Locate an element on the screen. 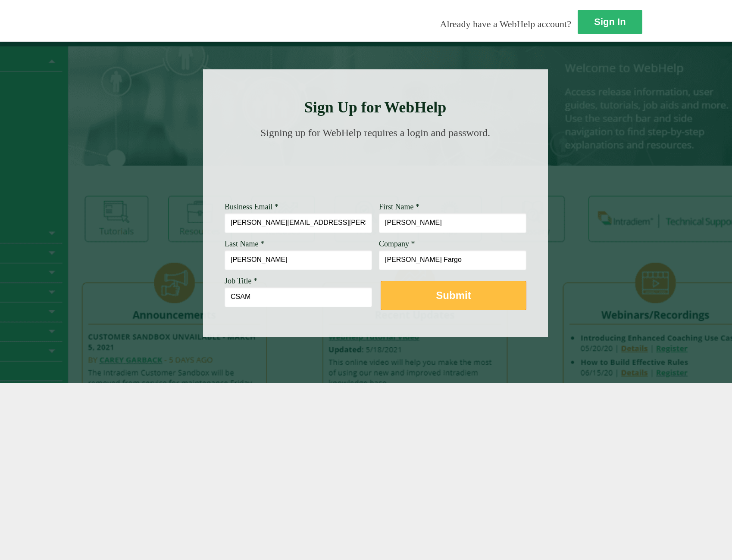 This screenshot has width=732, height=560. a: Sign In is located at coordinates (610, 22).